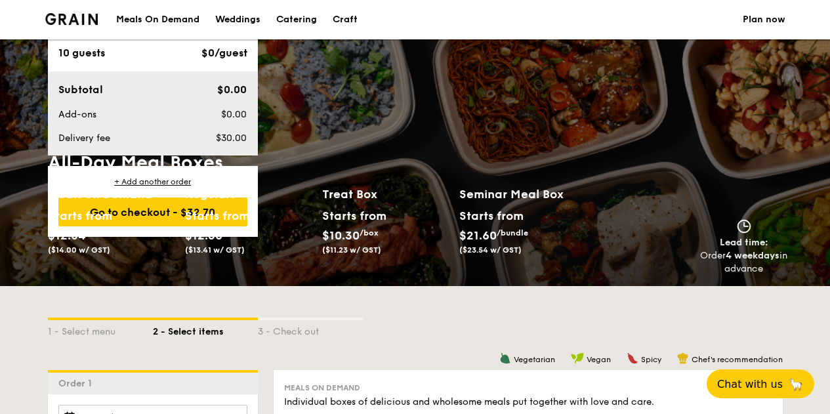 This screenshot has height=414, width=830. Describe the element at coordinates (599, 360) in the screenshot. I see `span: Vegan` at that location.